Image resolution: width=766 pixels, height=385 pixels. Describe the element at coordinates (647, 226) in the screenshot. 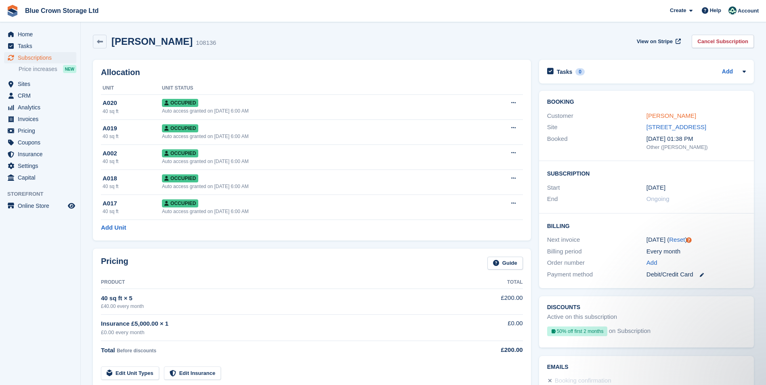

I see `h2: Billing` at that location.